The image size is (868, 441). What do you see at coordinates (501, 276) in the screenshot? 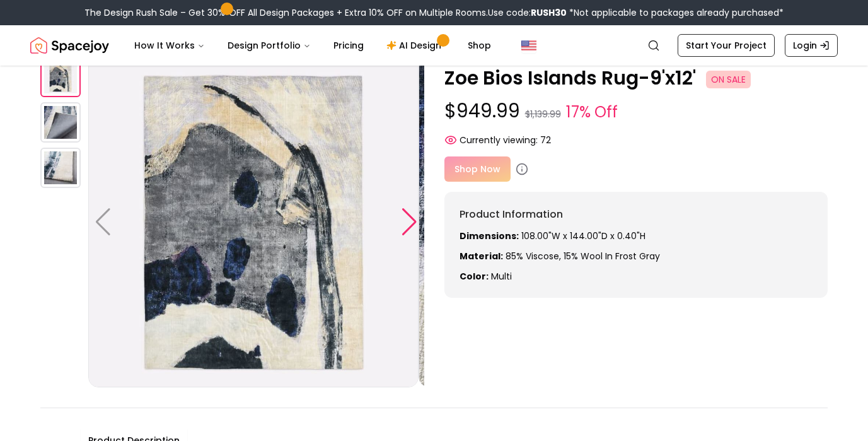
I see `span: multi` at bounding box center [501, 276].